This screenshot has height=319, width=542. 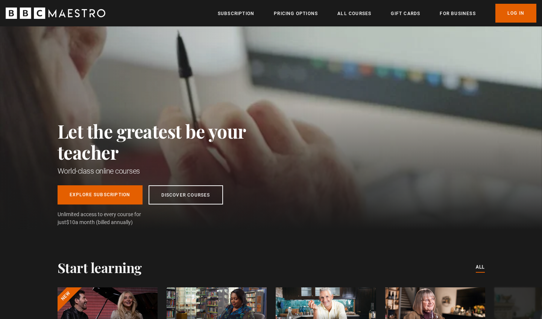 I want to click on a: For business, so click(x=457, y=14).